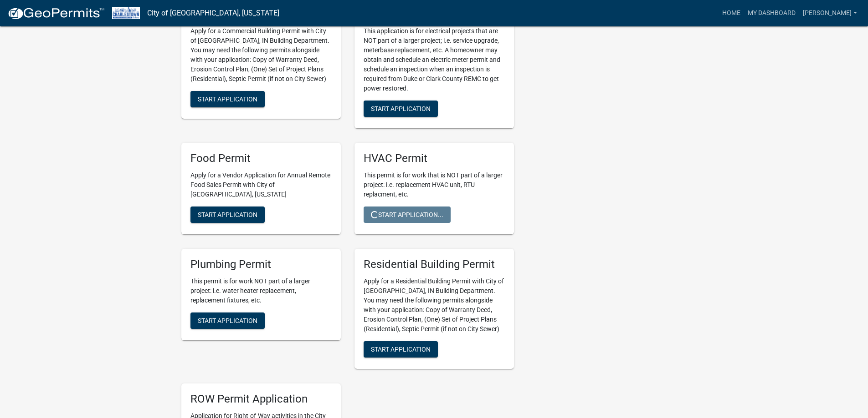 The height and width of the screenshot is (418, 868). I want to click on p: This permit is for work that is NOT part of a larger project: i.e. replacement HVAC unit, RTU rep..., so click(434, 185).